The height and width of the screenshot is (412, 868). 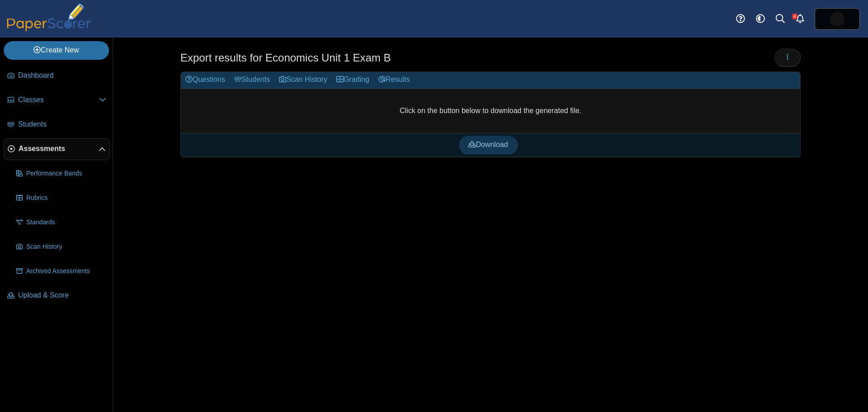 I want to click on a: Results, so click(x=393, y=80).